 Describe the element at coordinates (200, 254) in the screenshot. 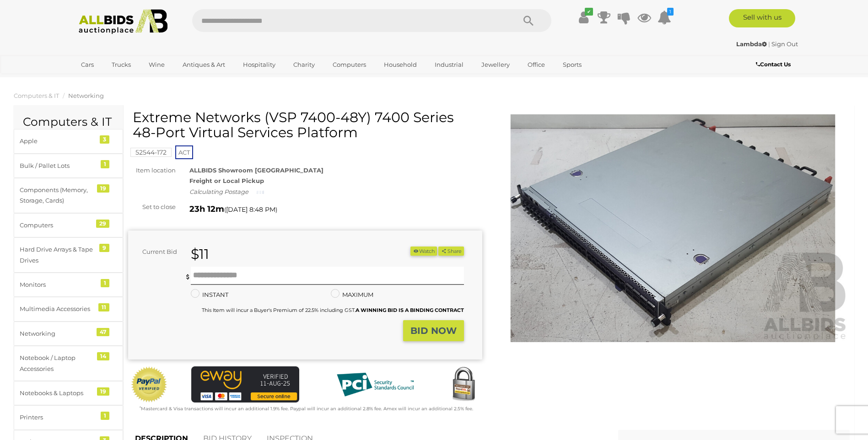

I see `strong: $11` at that location.